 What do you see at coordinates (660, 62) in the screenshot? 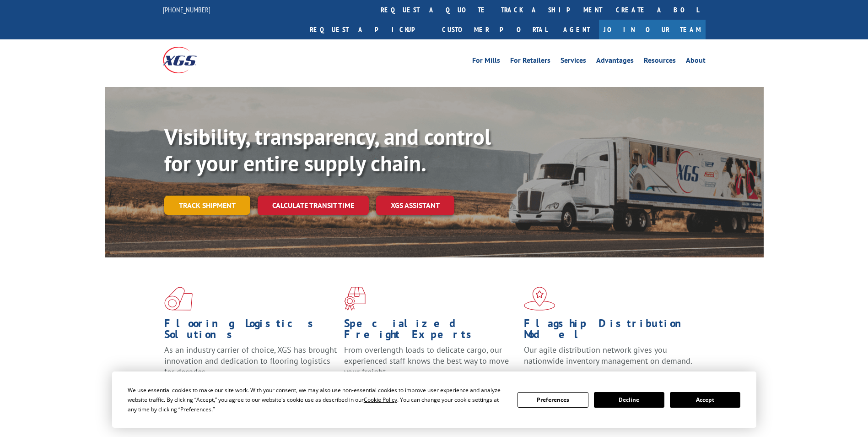
I see `a: Resources` at bounding box center [660, 62].